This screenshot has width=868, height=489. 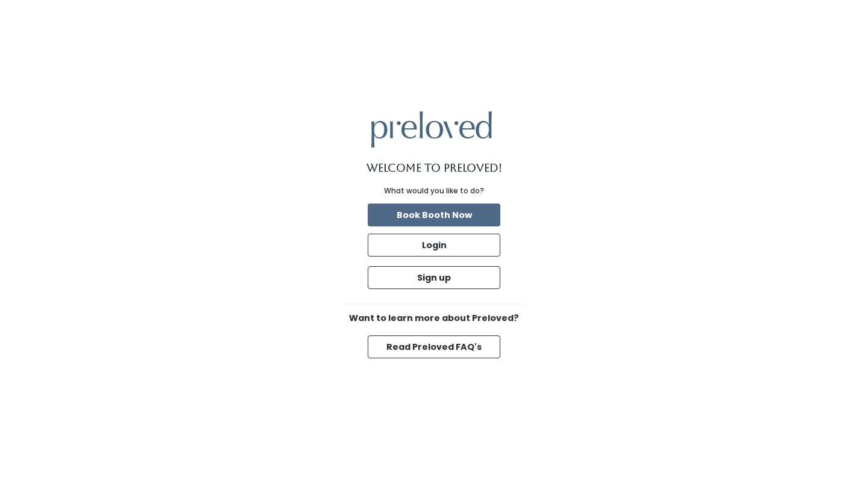 What do you see at coordinates (434, 278) in the screenshot?
I see `a: Sign up` at bounding box center [434, 278].